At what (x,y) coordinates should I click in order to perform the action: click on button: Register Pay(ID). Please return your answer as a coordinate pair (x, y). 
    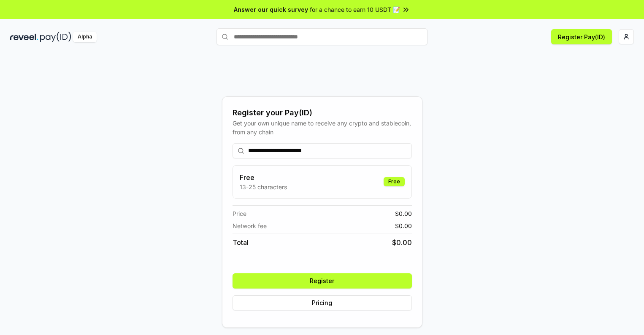
    Looking at the image, I should click on (582, 37).